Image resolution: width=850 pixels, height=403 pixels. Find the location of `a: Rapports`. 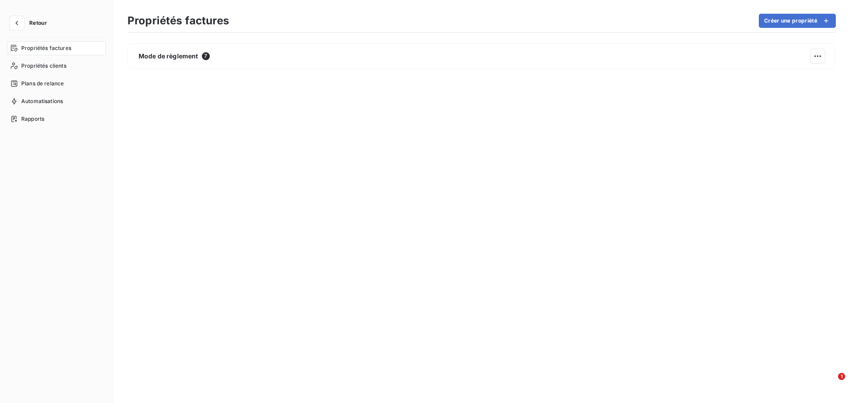

a: Rapports is located at coordinates (56, 119).